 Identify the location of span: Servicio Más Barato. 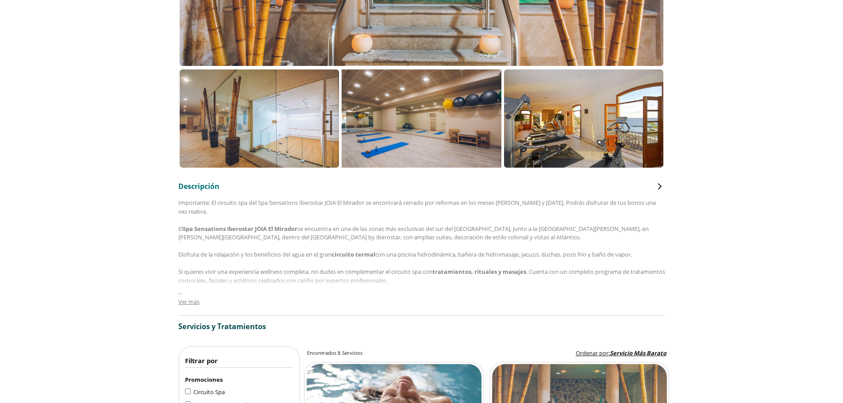
(638, 353).